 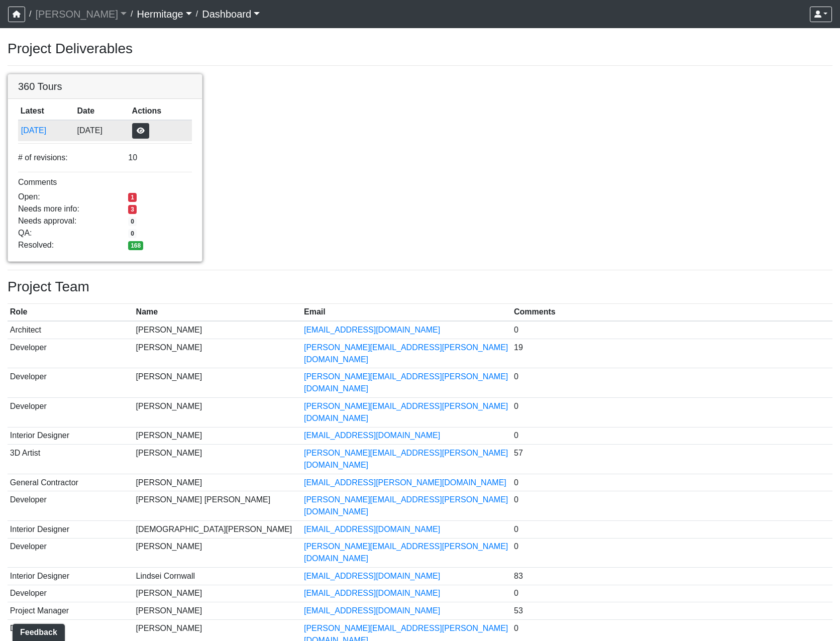 What do you see at coordinates (70, 482) in the screenshot?
I see `td: General Contractor` at bounding box center [70, 482].